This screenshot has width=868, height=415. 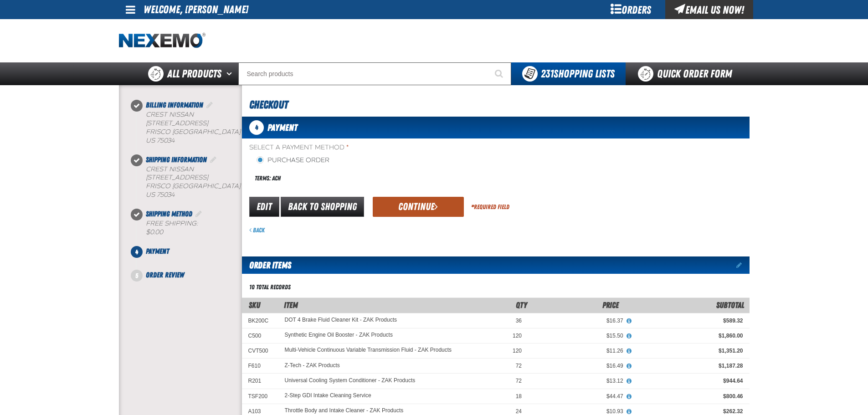 I want to click on button: View All Prices for Universal Cooling System Conditioner - ZAK Products, so click(x=629, y=381).